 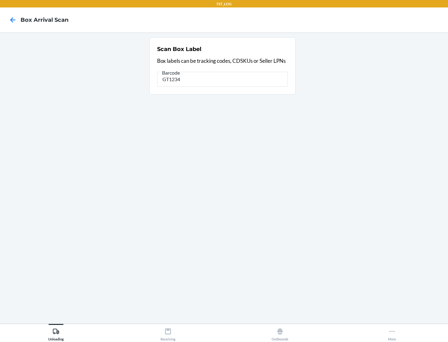 I want to click on div: Unloading, so click(x=56, y=334).